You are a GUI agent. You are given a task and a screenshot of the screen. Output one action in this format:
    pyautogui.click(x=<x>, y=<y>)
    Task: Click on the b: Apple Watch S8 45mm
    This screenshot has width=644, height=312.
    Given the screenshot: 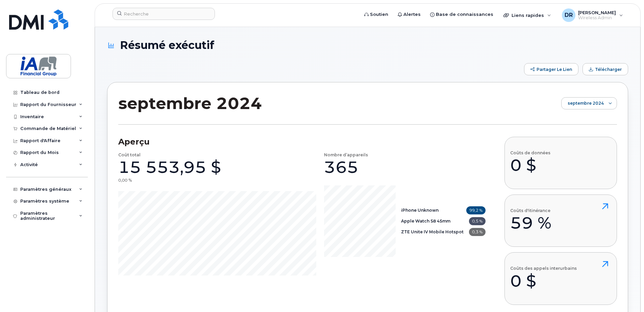 What is the action you would take?
    pyautogui.click(x=426, y=221)
    